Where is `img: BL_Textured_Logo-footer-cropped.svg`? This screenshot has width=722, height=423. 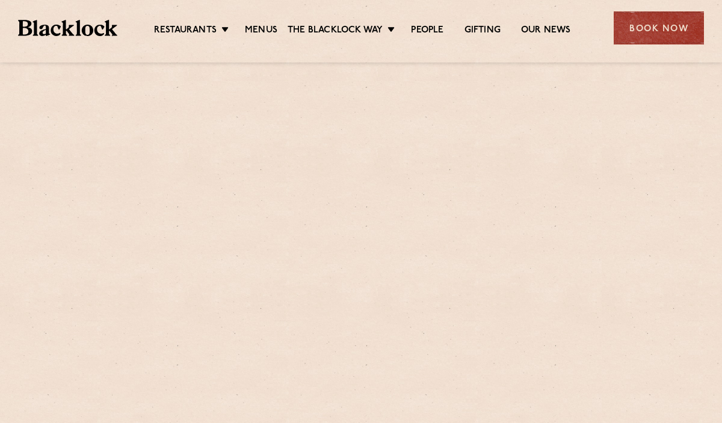 img: BL_Textured_Logo-footer-cropped.svg is located at coordinates (67, 28).